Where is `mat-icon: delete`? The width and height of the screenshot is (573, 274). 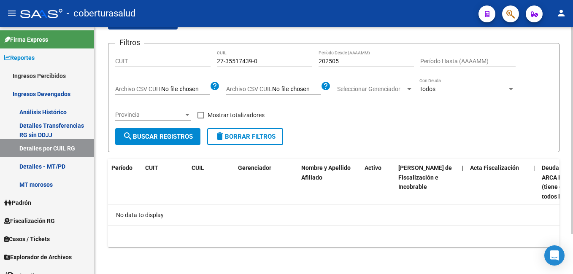
mat-icon: delete is located at coordinates (220, 136).